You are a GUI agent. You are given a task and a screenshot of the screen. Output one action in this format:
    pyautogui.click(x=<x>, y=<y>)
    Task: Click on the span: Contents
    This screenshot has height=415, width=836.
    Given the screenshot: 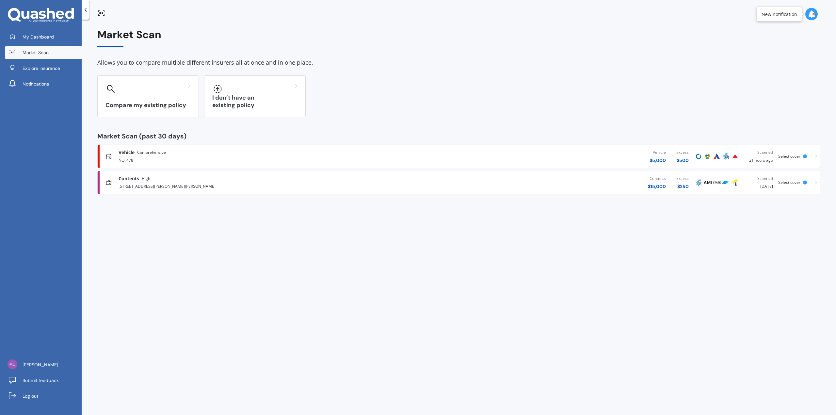 What is the action you would take?
    pyautogui.click(x=129, y=179)
    